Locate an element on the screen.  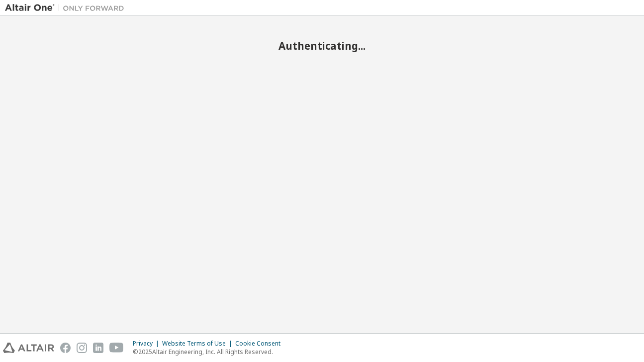
div: Cookie Consent is located at coordinates (260, 344).